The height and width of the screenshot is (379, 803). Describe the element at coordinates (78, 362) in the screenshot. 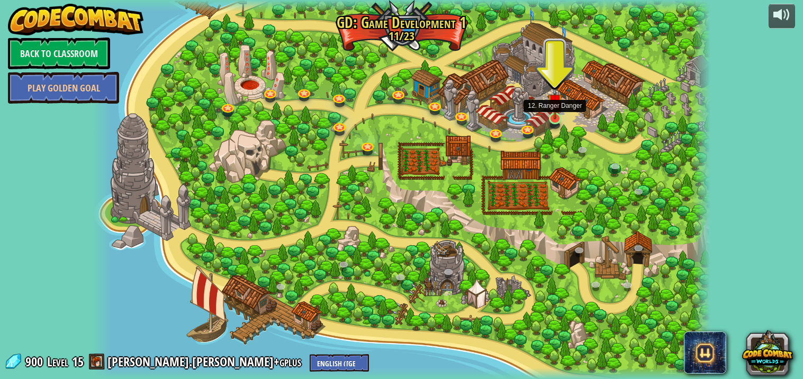

I see `span: 15` at that location.